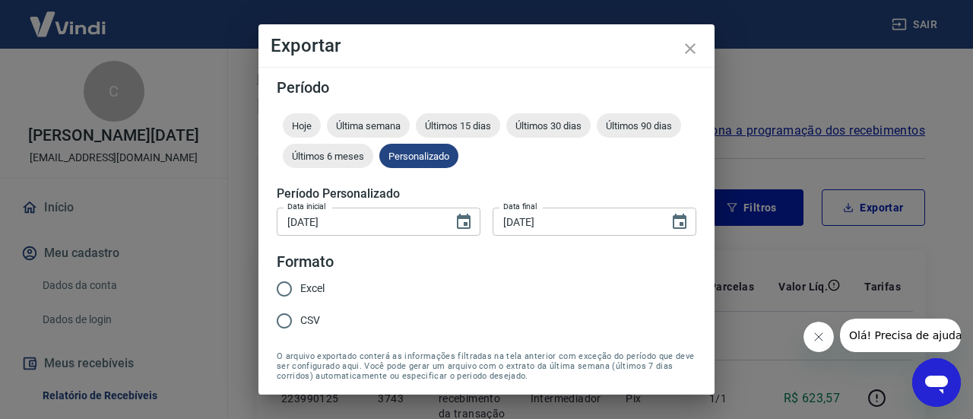  What do you see at coordinates (302, 125) in the screenshot?
I see `span: Hoje` at bounding box center [302, 125].